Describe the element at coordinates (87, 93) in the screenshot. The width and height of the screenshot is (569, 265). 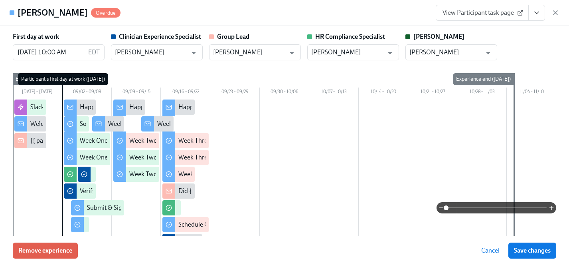
I see `div: 09/02 – 09/08` at that location.